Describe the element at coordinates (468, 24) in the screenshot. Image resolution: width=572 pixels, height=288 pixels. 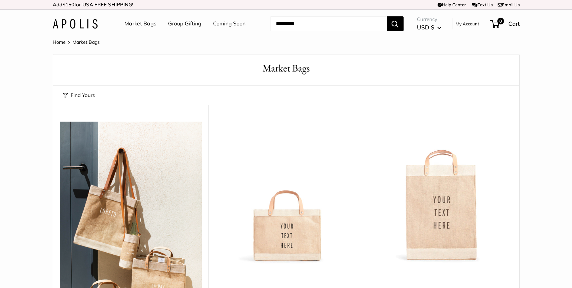
I see `a: My Account` at that location.